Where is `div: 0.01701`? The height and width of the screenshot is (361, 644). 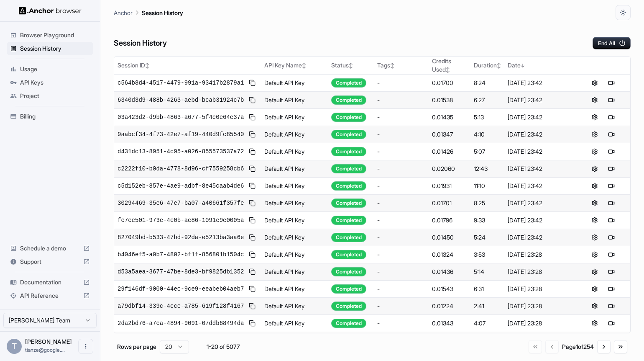
div: 0.01701 is located at coordinates (449, 203).